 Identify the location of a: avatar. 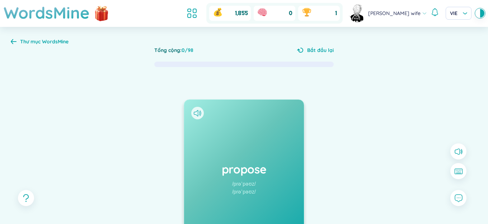
(358, 13).